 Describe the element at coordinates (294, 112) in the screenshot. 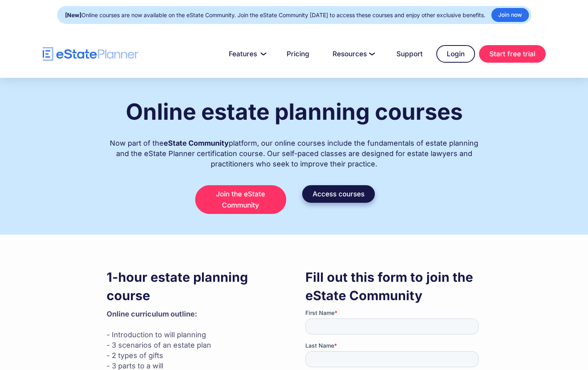

I see `h1: Online estate planning courses` at that location.